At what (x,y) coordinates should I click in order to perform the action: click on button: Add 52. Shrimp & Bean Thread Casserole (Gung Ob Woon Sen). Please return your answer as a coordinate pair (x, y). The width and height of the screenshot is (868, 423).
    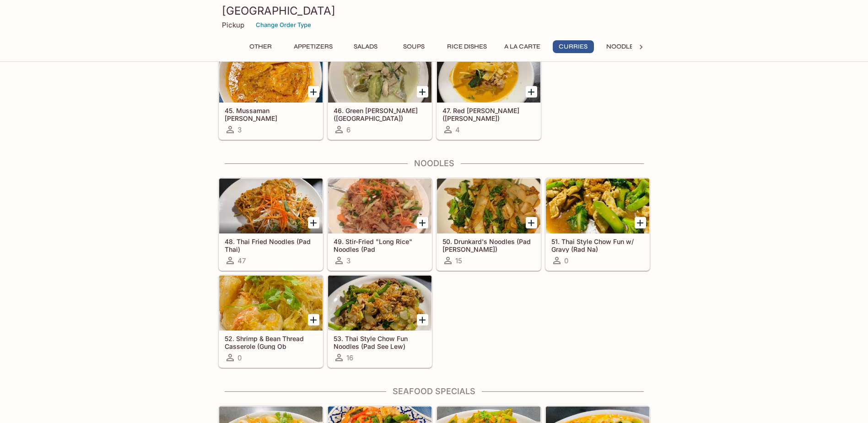
    Looking at the image, I should click on (313, 320).